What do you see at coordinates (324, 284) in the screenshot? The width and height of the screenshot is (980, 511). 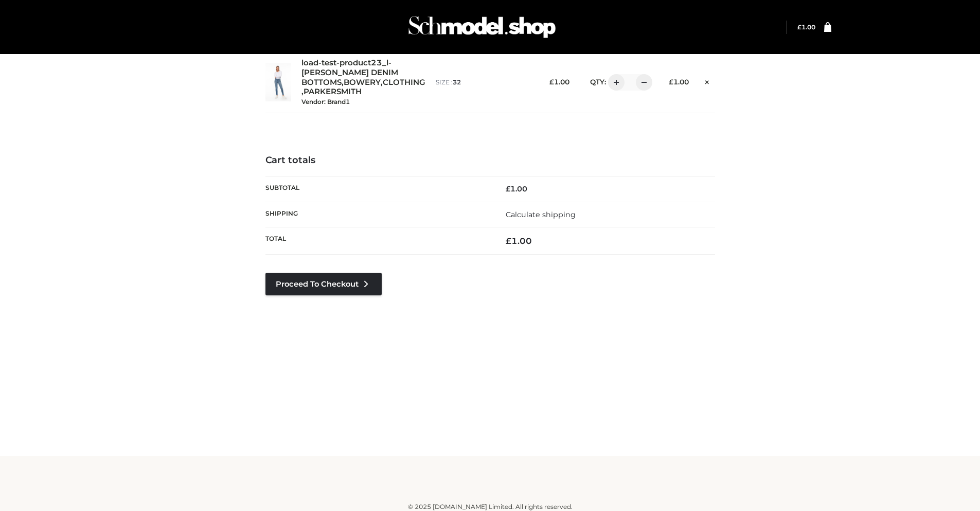 I see `a: Proceed to Checkout` at bounding box center [324, 284].